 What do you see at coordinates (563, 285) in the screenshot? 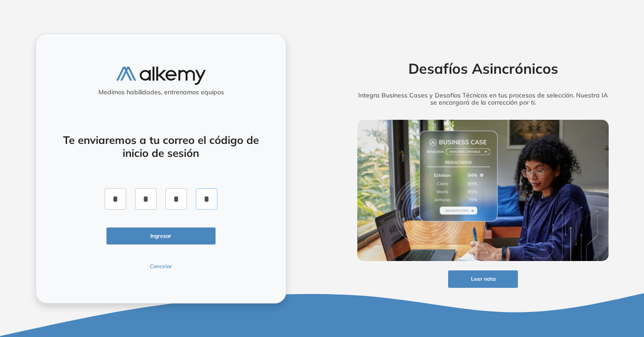
I see `div: Widget de chat` at bounding box center [563, 285].